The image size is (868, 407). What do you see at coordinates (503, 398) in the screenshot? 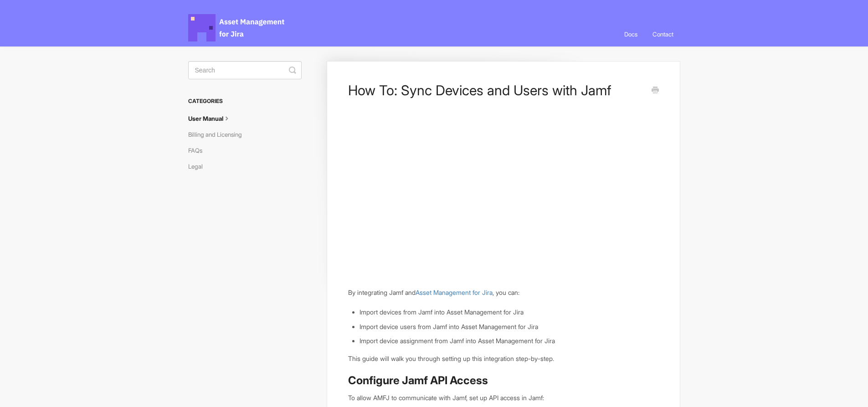
I see `p: To allow AMFJ to communicate with Jamf, set up API access in Jamf:` at bounding box center [503, 398].